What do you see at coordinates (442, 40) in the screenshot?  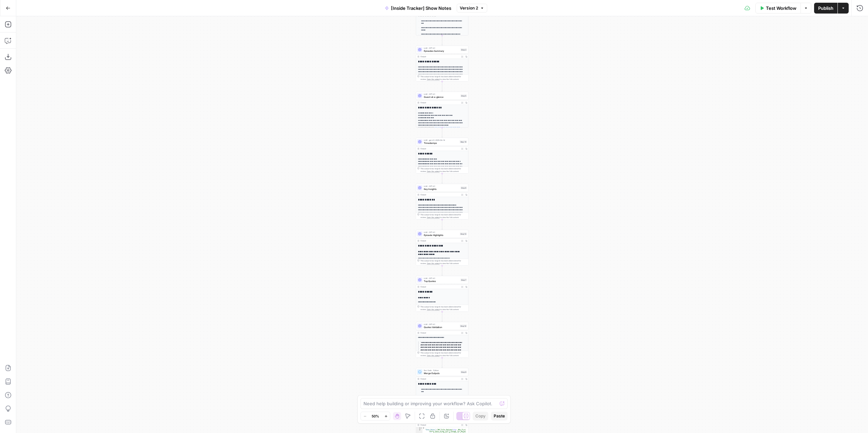 I see `g: Edge from step_1 to step_3` at bounding box center [442, 40].